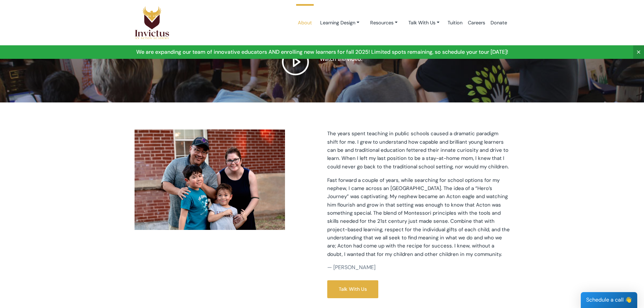 This screenshot has height=308, width=644. What do you see at coordinates (476, 23) in the screenshot?
I see `a: Careers` at bounding box center [476, 23].